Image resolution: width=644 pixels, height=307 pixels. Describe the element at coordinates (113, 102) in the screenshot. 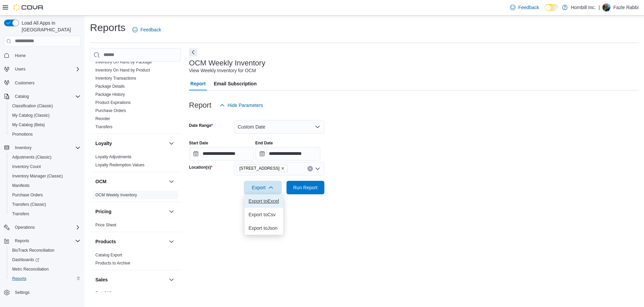

I see `span: Product Expirations` at that location.